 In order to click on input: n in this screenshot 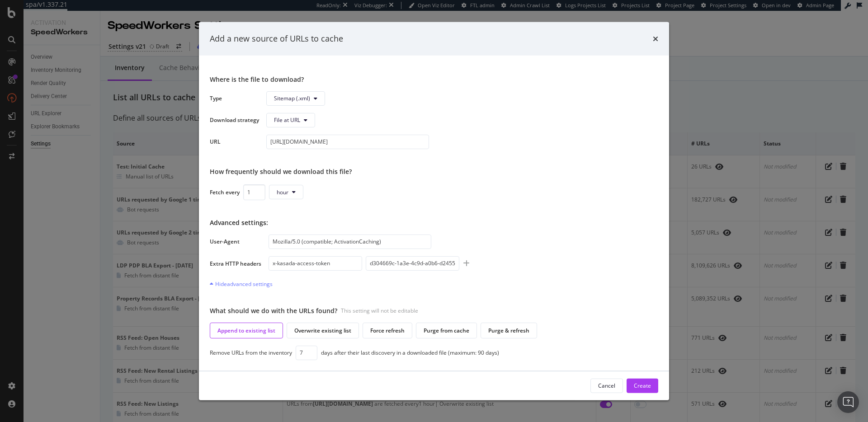, I will do `click(307, 353)`.